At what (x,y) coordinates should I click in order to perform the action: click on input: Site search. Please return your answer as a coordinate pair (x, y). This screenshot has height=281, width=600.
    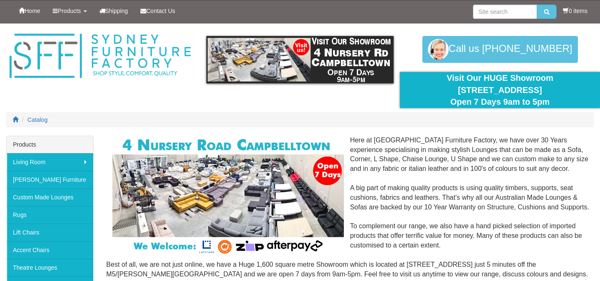
    Looking at the image, I should click on (505, 12).